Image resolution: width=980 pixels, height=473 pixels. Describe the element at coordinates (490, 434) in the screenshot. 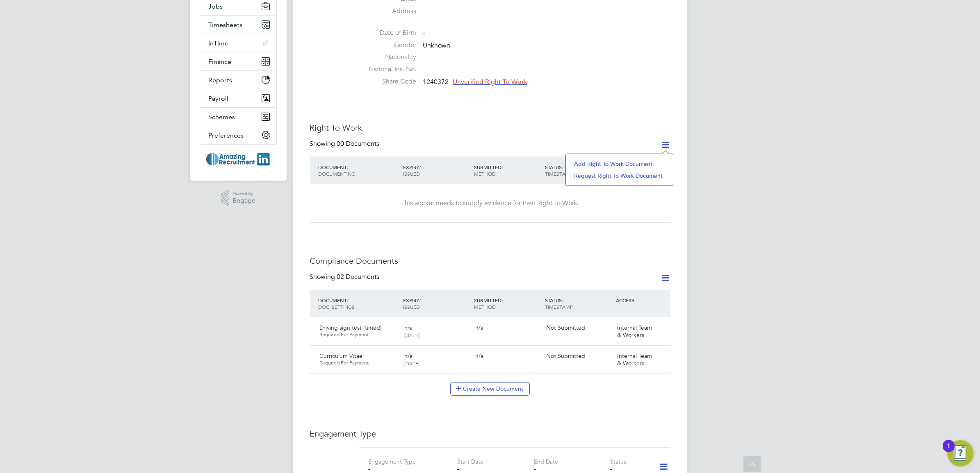

I see `h3: Engagement Type` at that location.